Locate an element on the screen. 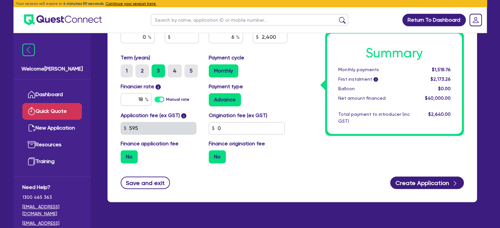 This screenshot has height=228, width=500. span: $0.00 is located at coordinates (444, 89).